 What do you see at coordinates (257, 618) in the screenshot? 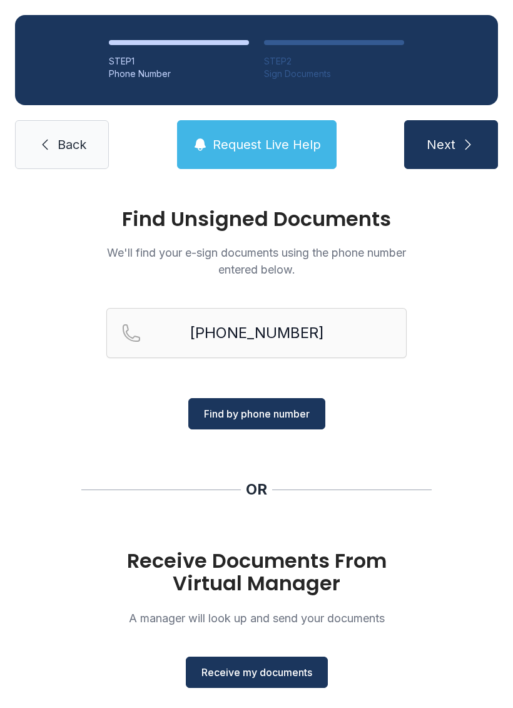
I see `p: A manager will look up and send your documents` at bounding box center [257, 618].